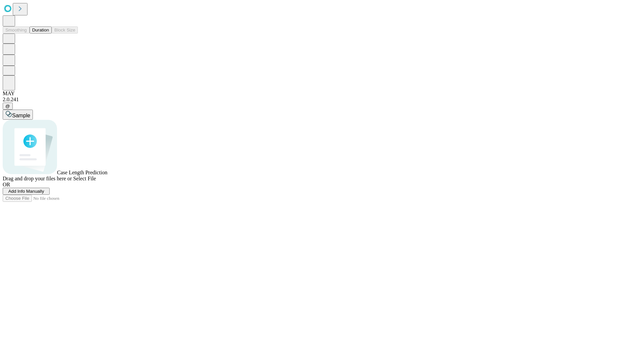  Describe the element at coordinates (41, 30) in the screenshot. I see `button: Duration` at that location.